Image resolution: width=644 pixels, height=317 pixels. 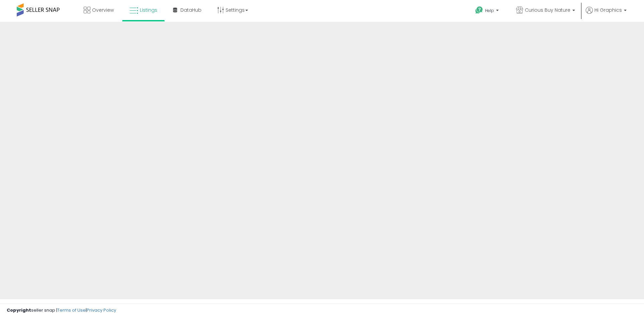 What do you see at coordinates (103, 10) in the screenshot?
I see `span: Overview` at bounding box center [103, 10].